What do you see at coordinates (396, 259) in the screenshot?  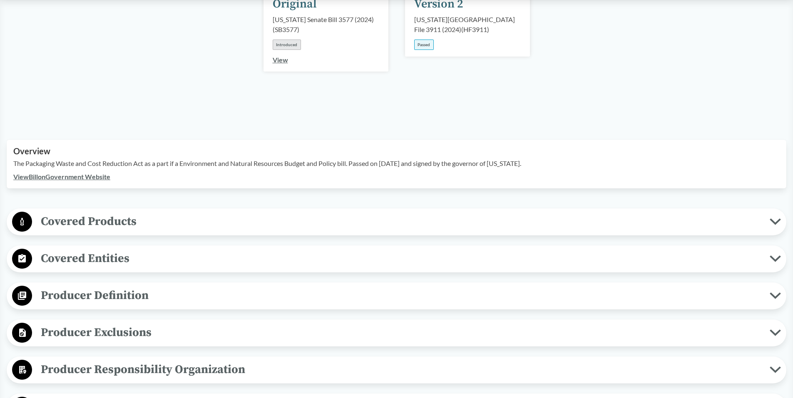 I see `button: Covered Entities` at bounding box center [396, 259].